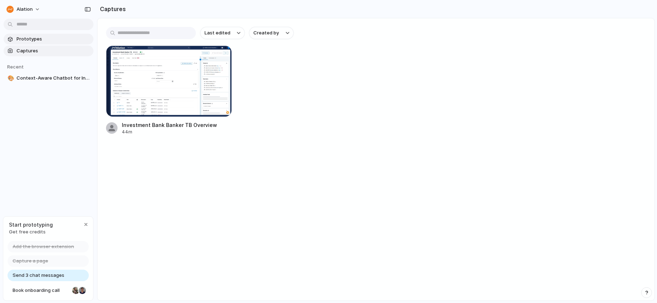 The width and height of the screenshot is (657, 303). I want to click on span: Created by, so click(266, 33).